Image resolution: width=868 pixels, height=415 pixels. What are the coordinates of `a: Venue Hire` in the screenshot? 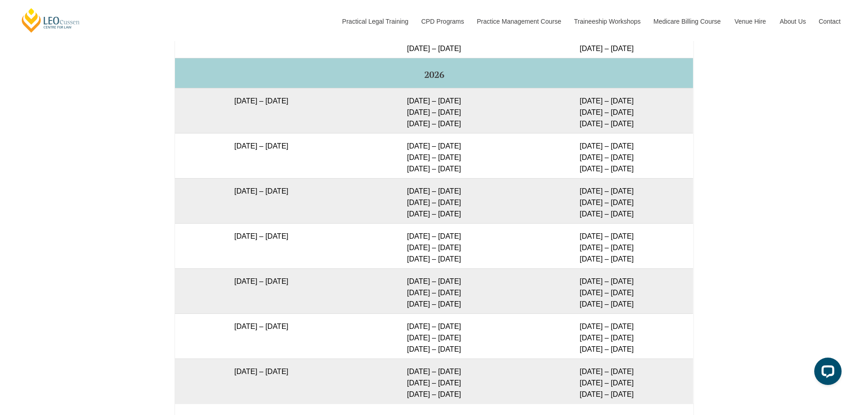 It's located at (750, 21).